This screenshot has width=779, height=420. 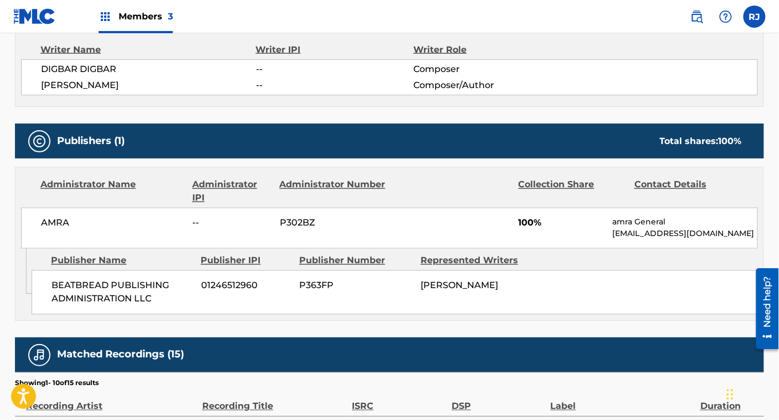 I want to click on div: Writer IPI, so click(x=335, y=50).